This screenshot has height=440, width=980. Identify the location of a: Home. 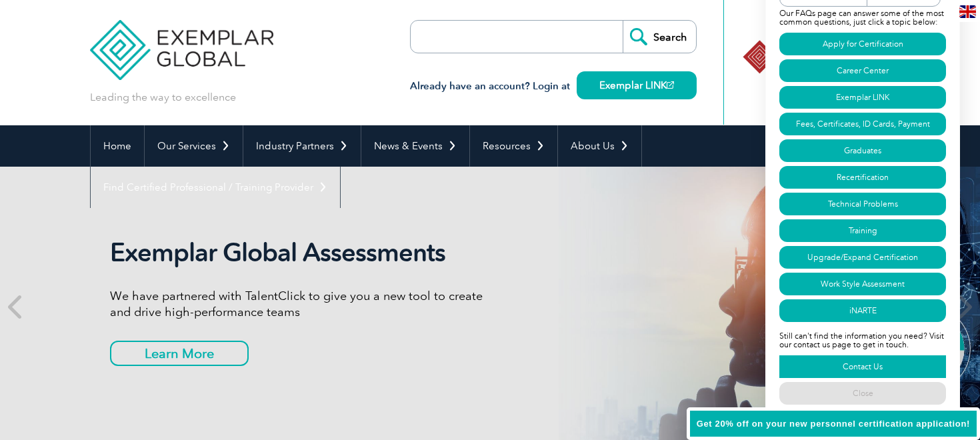
(118, 146).